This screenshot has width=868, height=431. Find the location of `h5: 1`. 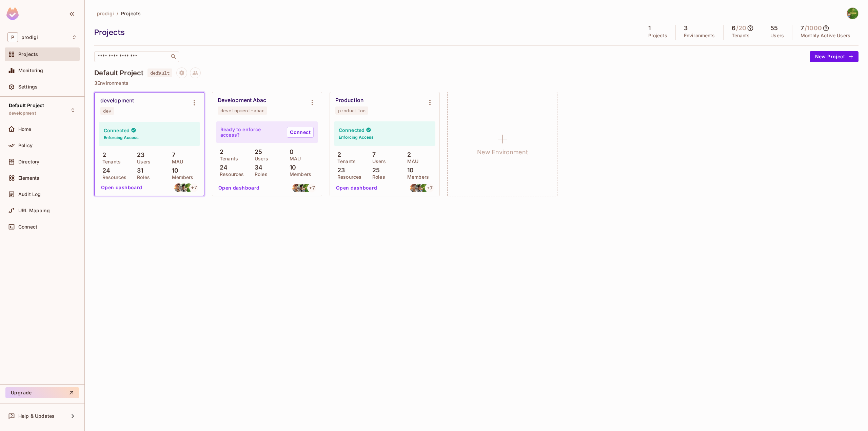

h5: 1 is located at coordinates (649, 28).